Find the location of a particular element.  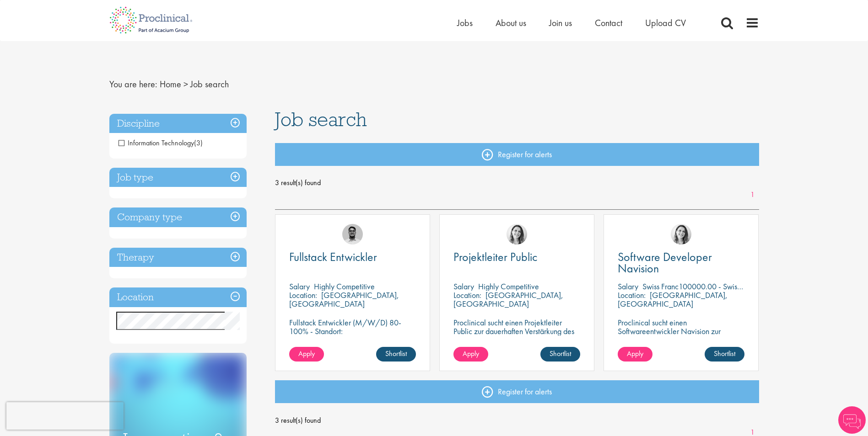

a: Software Developer Navision is located at coordinates (681, 263).